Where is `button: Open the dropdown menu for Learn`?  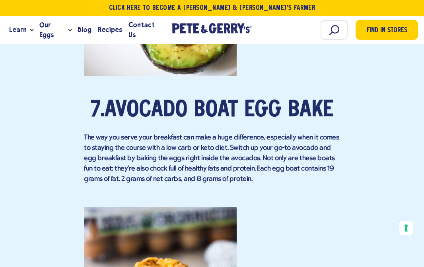
button: Open the dropdown menu for Learn is located at coordinates (32, 30).